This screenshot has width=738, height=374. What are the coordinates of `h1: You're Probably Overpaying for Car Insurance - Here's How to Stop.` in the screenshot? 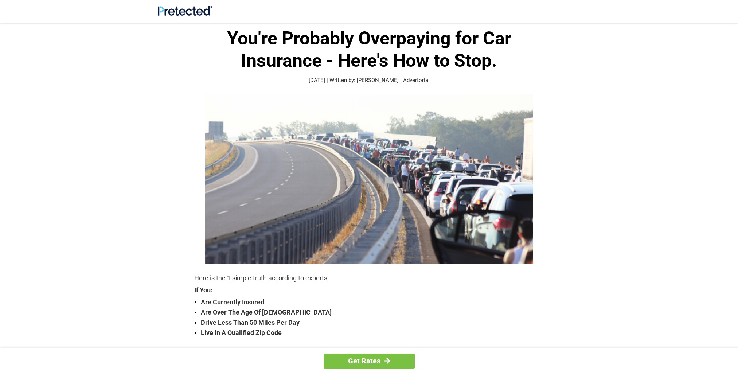 It's located at (369, 50).